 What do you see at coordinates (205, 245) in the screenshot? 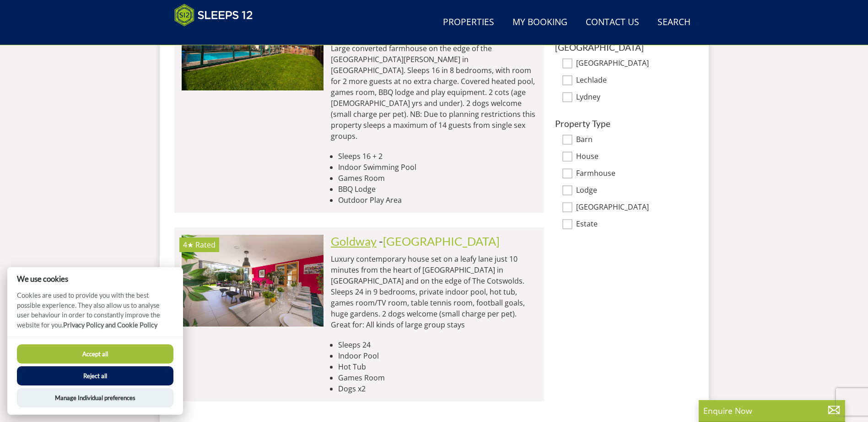
I see `span: Rated` at bounding box center [205, 245].